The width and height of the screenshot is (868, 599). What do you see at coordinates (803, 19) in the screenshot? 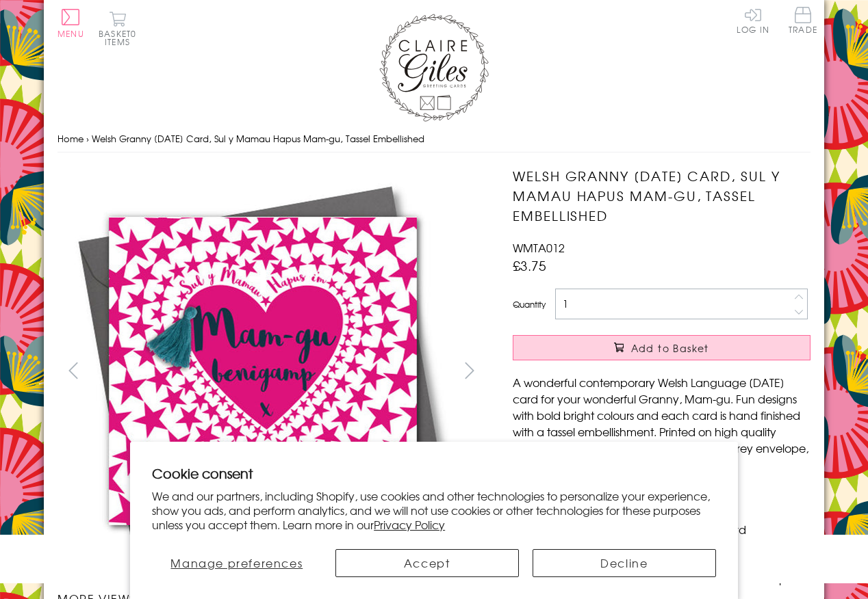
I see `span: Trade` at bounding box center [803, 19].